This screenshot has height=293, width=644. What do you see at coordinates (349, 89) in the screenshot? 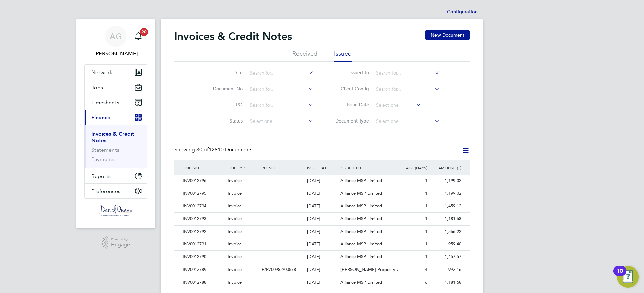
I see `label: Client Config` at bounding box center [349, 89].